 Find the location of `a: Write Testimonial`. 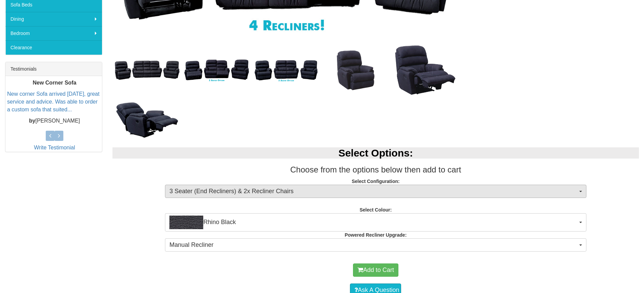

a: Write Testimonial is located at coordinates (54, 148).